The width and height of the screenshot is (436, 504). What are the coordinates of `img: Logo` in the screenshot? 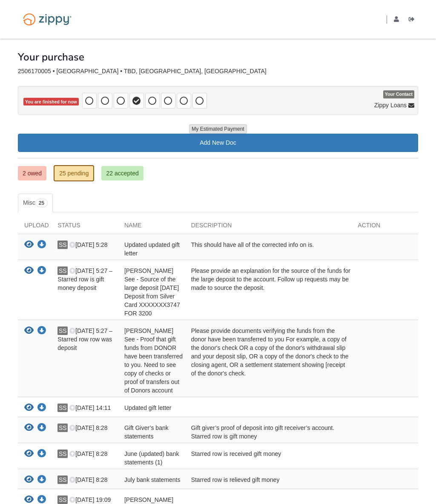 It's located at (47, 19).